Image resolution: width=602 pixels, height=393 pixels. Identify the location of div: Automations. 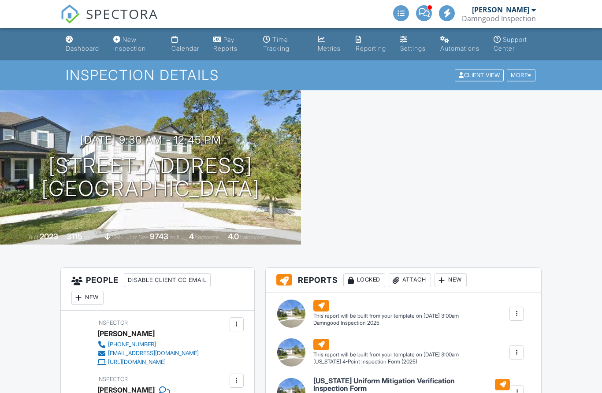
(459, 48).